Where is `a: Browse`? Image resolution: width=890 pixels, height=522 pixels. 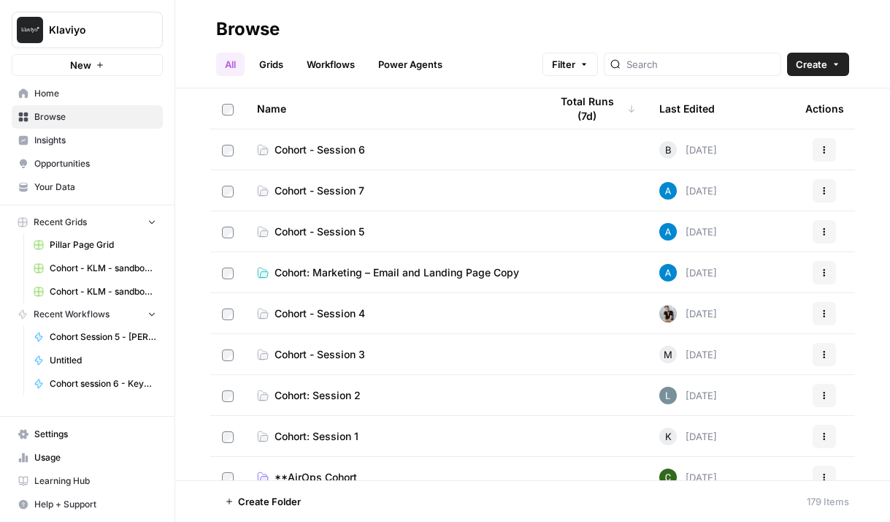 a: Browse is located at coordinates (87, 117).